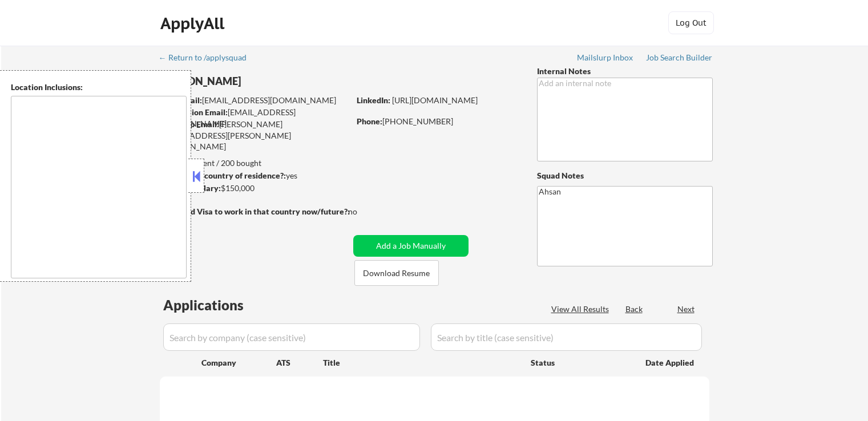  I want to click on input: Search by company (case sensitive), so click(292, 338).